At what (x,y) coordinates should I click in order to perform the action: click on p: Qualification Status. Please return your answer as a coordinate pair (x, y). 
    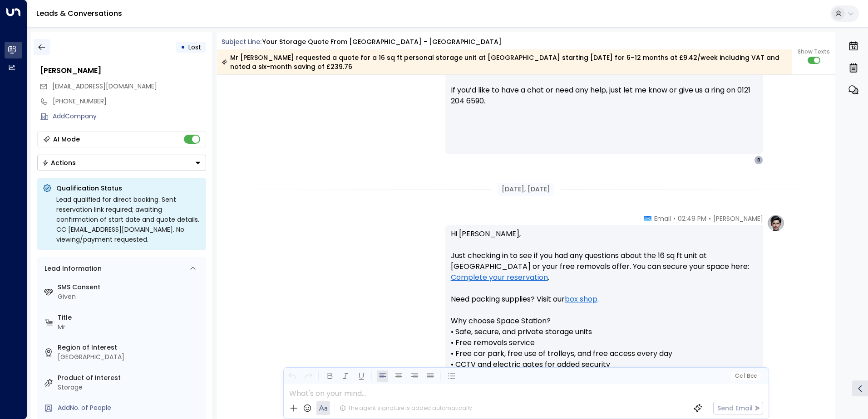
    Looking at the image, I should click on (129, 188).